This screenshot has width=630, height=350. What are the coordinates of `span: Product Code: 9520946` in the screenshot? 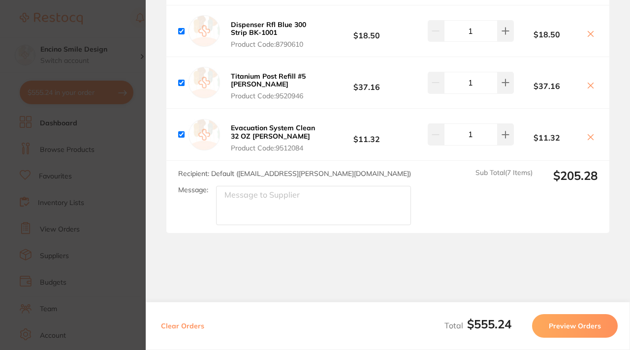 It's located at (276, 96).